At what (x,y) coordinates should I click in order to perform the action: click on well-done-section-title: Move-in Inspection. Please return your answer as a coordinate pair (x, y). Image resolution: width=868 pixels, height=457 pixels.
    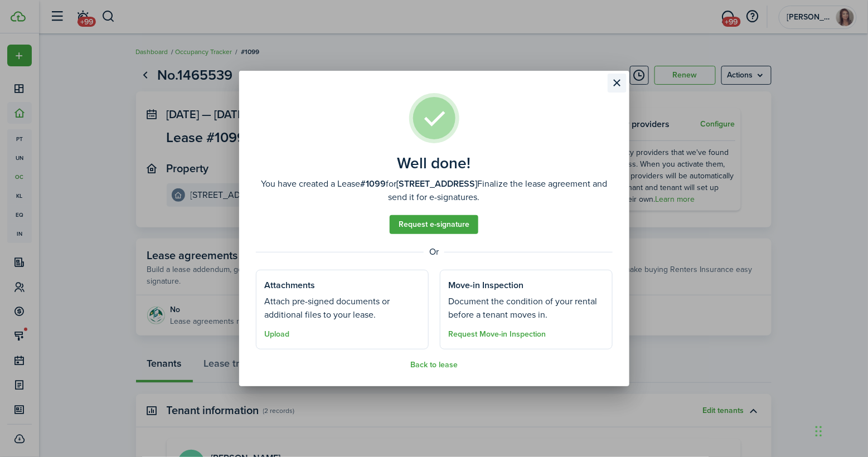
    Looking at the image, I should click on (486, 285).